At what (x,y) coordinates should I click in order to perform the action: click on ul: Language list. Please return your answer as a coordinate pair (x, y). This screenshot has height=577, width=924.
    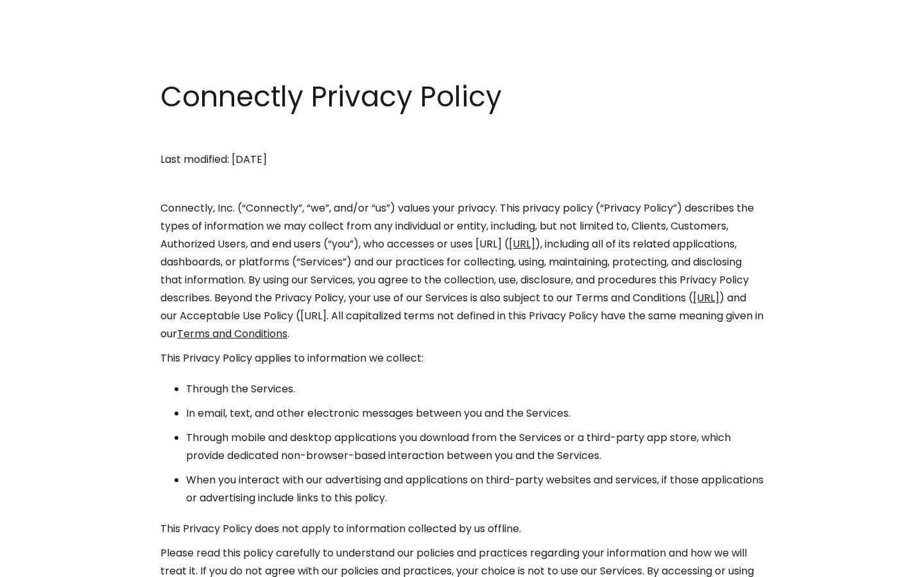
    Looking at the image, I should click on (51, 563).